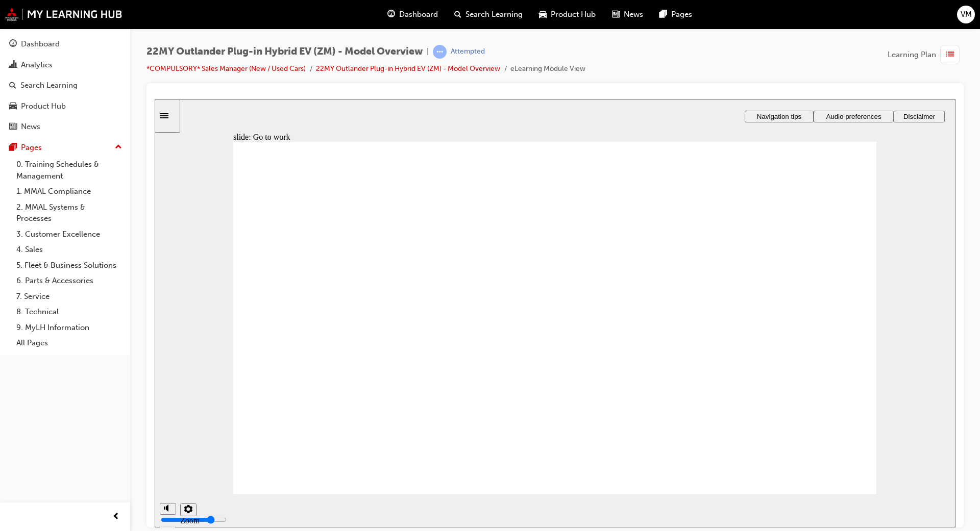 The image size is (980, 531). I want to click on button: Navigation tips, so click(624, 17).